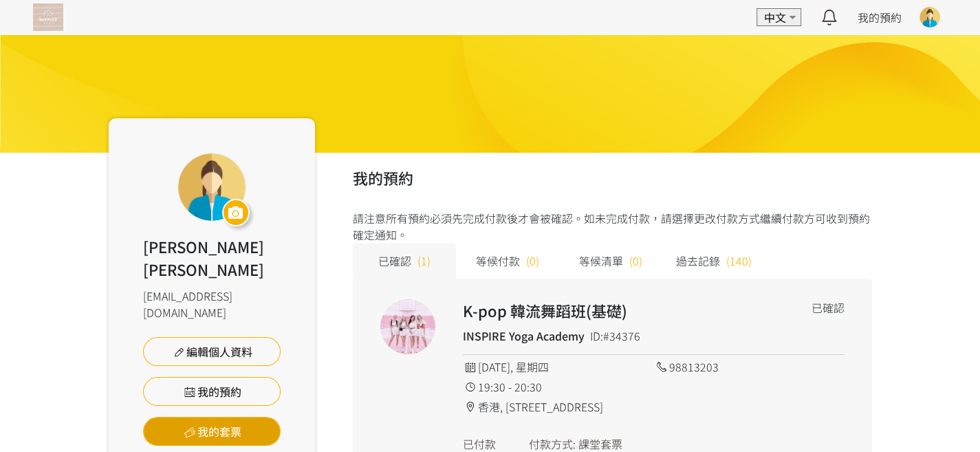 The height and width of the screenshot is (452, 980). Describe the element at coordinates (212, 351) in the screenshot. I see `a: 編輯個人資料` at that location.